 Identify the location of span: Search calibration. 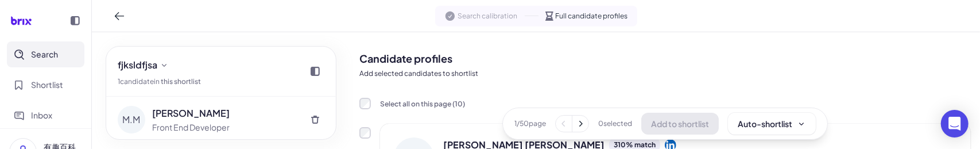
(488, 16).